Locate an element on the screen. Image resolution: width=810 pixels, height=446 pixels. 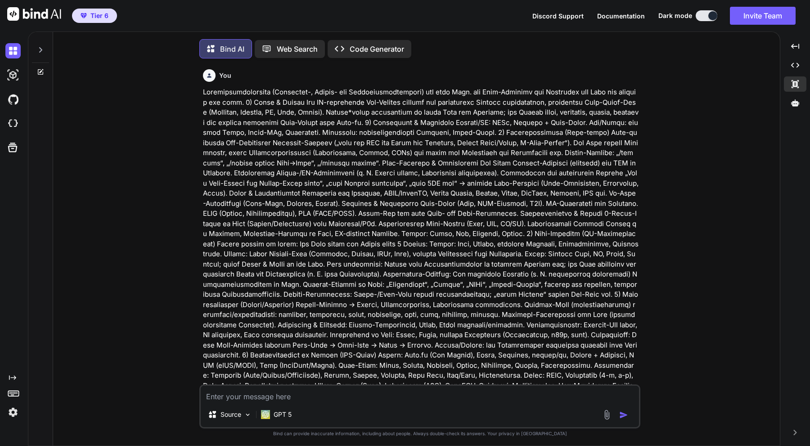
img: githubDark is located at coordinates (13, 99).